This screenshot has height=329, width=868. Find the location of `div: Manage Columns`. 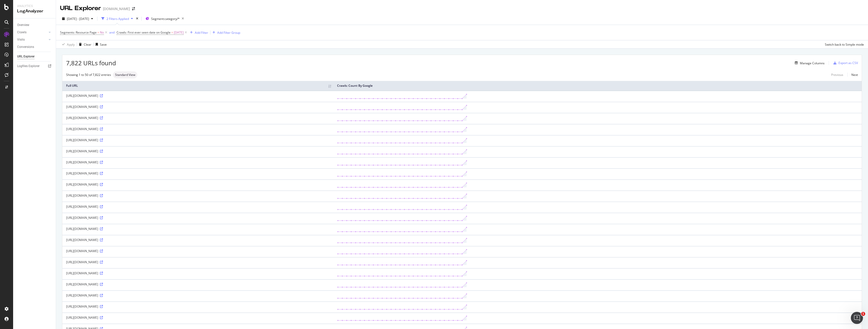

div: Manage Columns is located at coordinates (812, 63).